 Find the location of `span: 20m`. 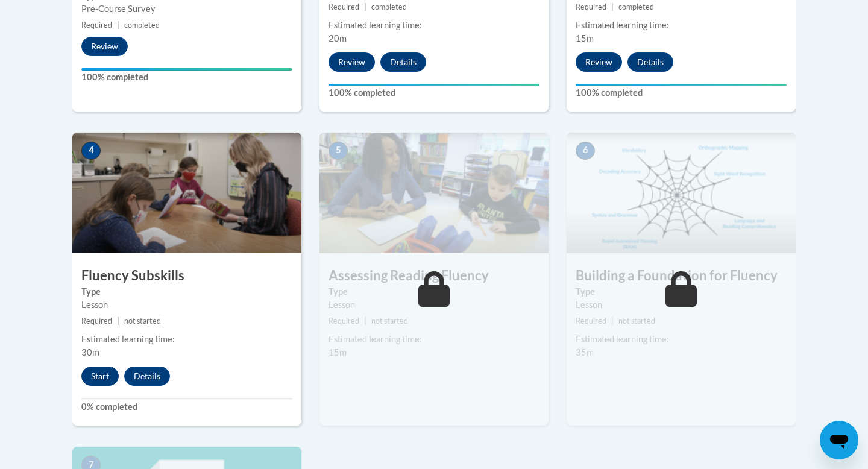

span: 20m is located at coordinates (337, 38).